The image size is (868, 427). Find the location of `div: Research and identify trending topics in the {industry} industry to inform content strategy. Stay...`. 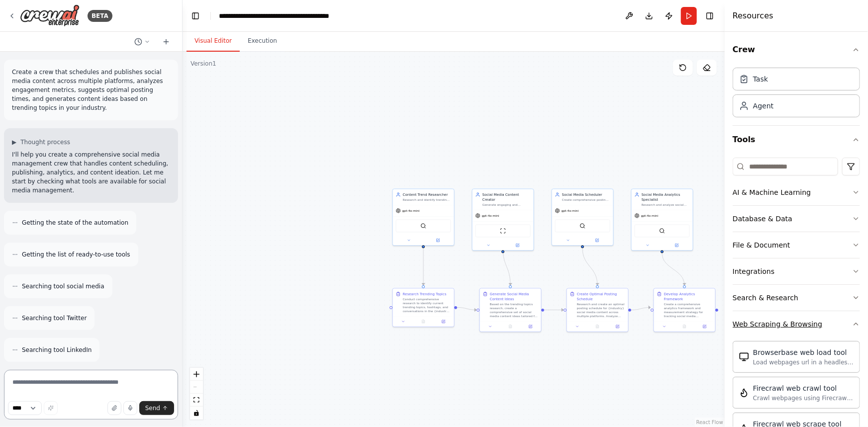

div: Research and identify trending topics in the {industry} industry to inform content strategy. Stay... is located at coordinates (427, 200).